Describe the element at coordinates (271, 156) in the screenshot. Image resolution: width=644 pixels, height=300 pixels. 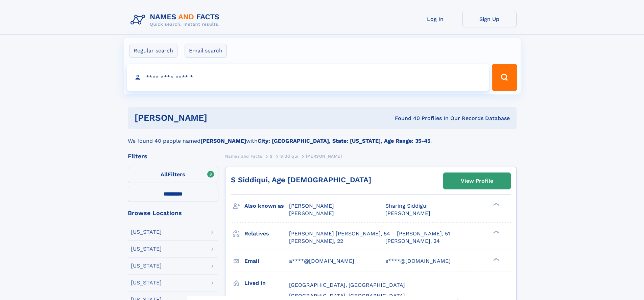
I see `a: S` at that location.